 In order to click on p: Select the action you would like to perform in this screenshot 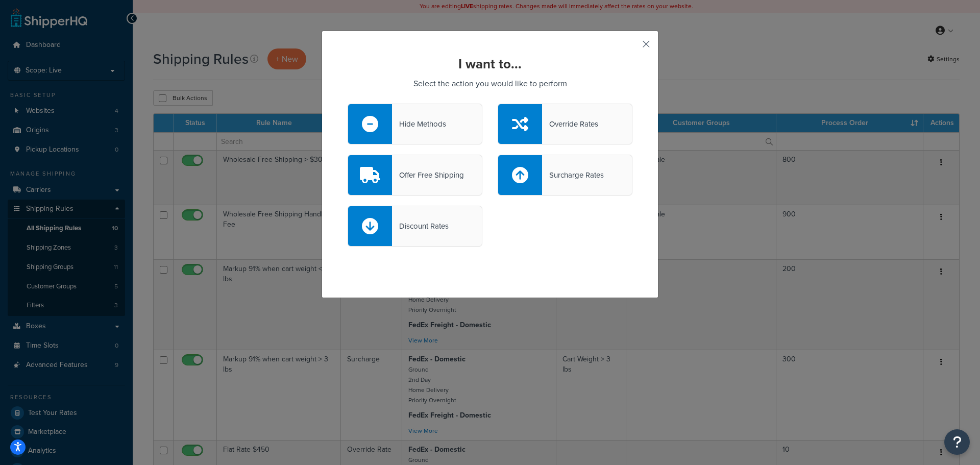, I will do `click(490, 84)`.